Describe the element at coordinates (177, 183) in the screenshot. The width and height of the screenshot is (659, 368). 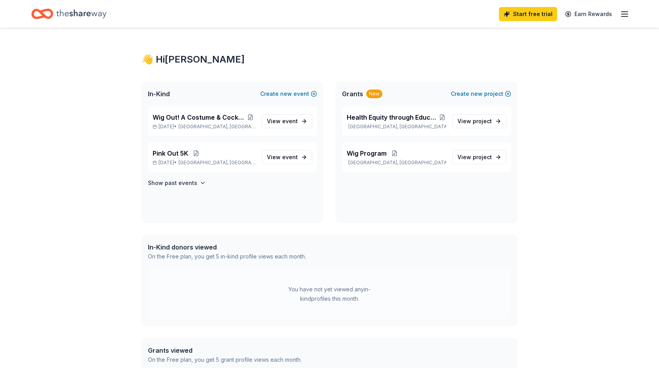
I see `button: Show past events` at that location.